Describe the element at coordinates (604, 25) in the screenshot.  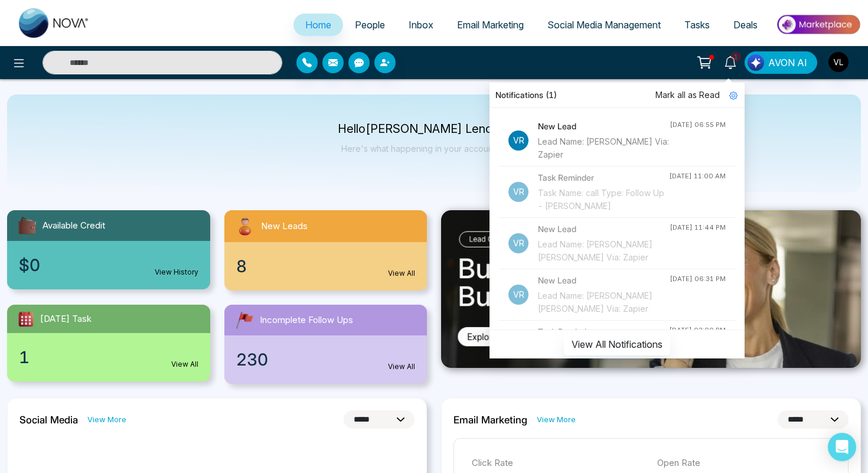
I see `span: Social Media Management` at that location.